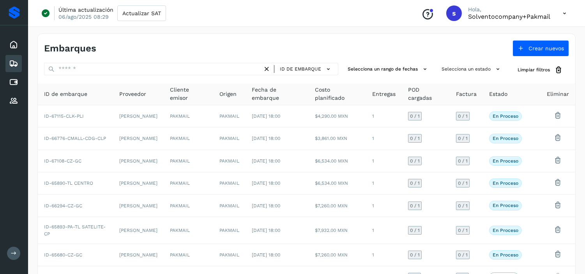  I want to click on span: Limpiar filtros, so click(533, 70).